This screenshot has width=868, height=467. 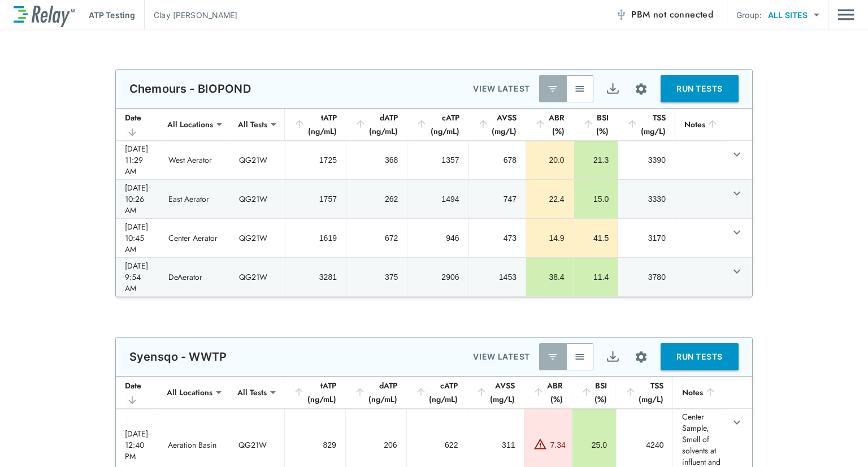 What do you see at coordinates (549, 199) in the screenshot?
I see `div: 22.4` at bounding box center [549, 199].